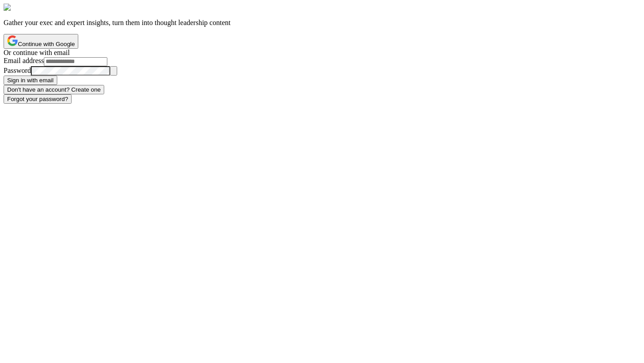 Image resolution: width=644 pixels, height=363 pixels. I want to click on button: Sign in with email, so click(30, 80).